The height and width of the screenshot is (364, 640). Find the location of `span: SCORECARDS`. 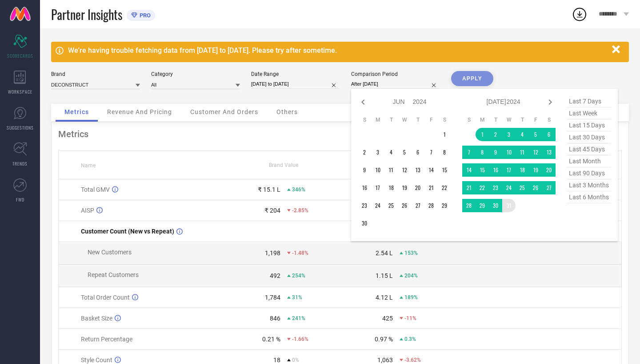

span: SCORECARDS is located at coordinates (20, 56).